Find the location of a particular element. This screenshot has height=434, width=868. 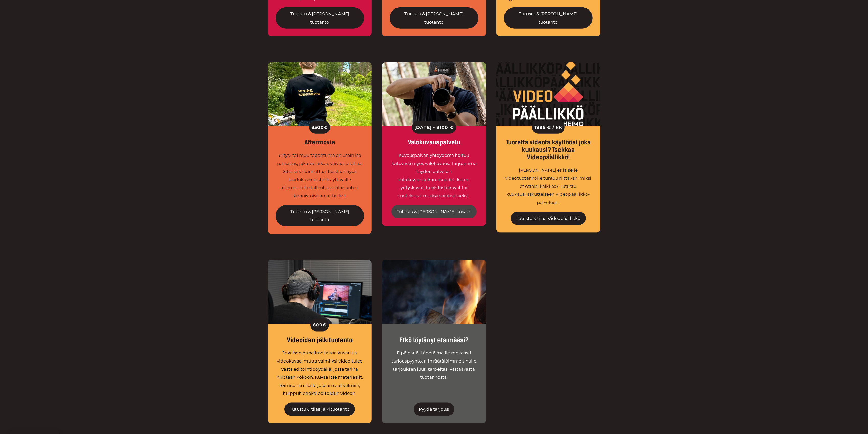

div: Eipä hätiä! Lähetä meille rohkeasti tarjouspyyntö, niin räätälöimme sinulle tarjouksen juuri tarp... is located at coordinates (434, 373).